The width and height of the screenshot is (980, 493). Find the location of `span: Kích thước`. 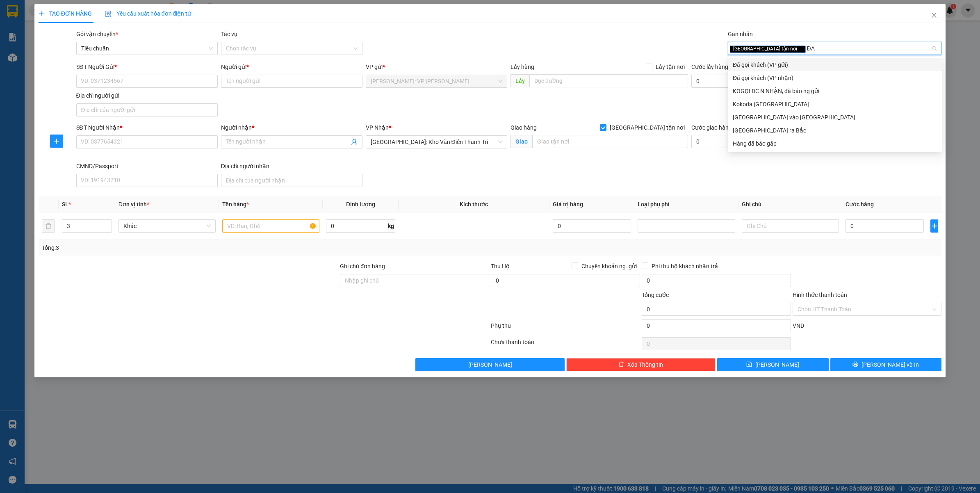

span: Kích thước is located at coordinates (474, 204).